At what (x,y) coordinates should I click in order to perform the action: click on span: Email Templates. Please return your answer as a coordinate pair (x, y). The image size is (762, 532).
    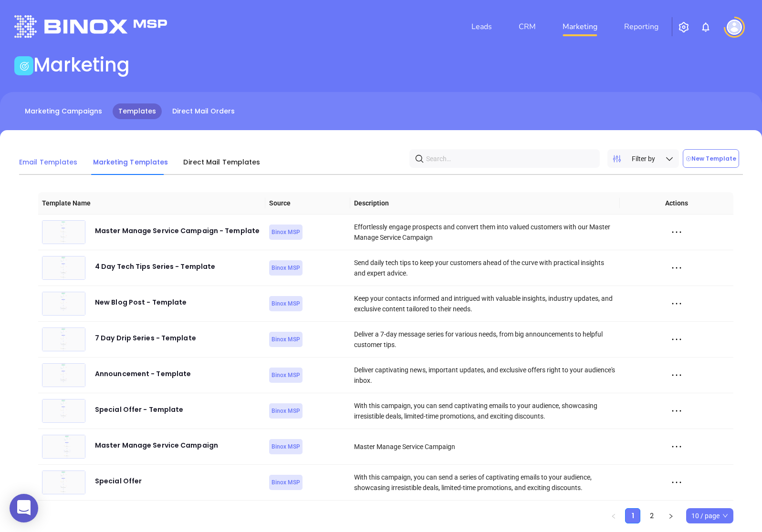
    Looking at the image, I should click on (48, 162).